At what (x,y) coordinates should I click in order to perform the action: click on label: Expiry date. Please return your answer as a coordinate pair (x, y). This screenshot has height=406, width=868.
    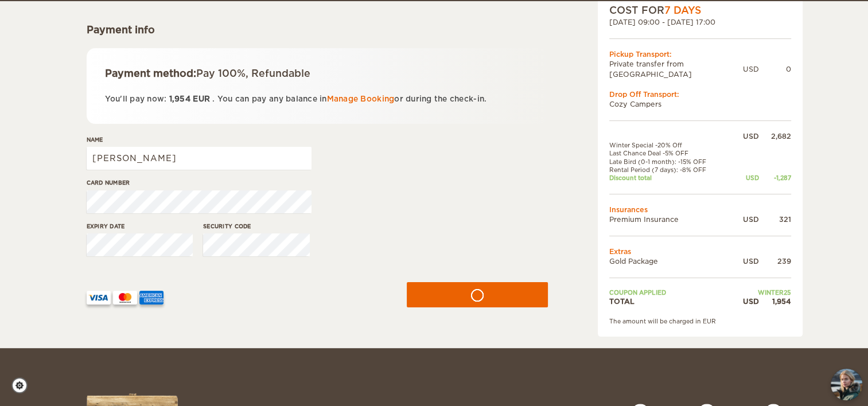
    Looking at the image, I should click on (140, 226).